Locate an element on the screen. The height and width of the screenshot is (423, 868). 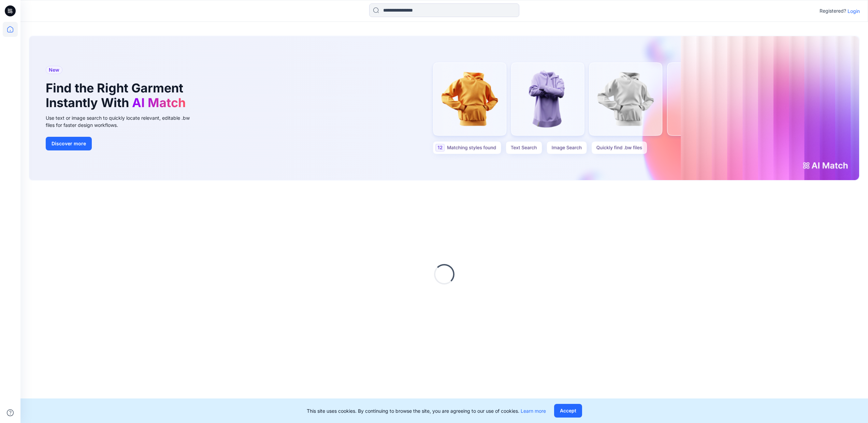
a: Learn more is located at coordinates (533, 411).